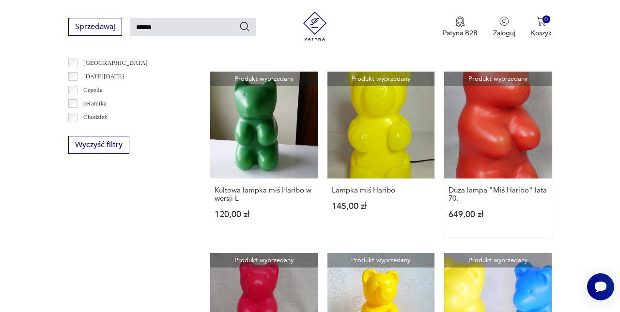 Image resolution: width=620 pixels, height=312 pixels. I want to click on p: Zaloguj, so click(504, 33).